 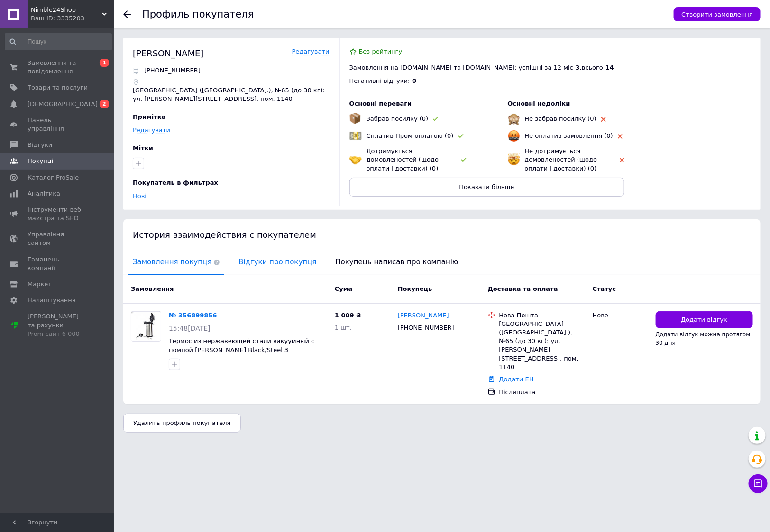 I want to click on span: Дотримується домовленостей (щодо оплати і доставки) (0), so click(x=403, y=159).